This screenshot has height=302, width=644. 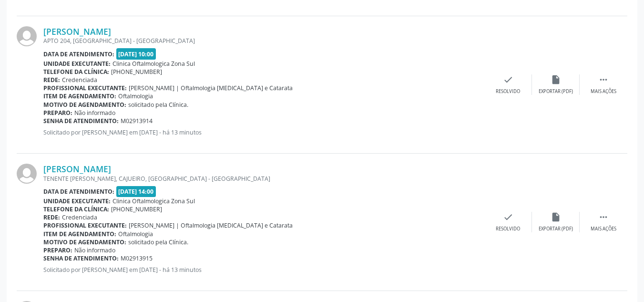 I want to click on span: M02913914, so click(x=137, y=121).